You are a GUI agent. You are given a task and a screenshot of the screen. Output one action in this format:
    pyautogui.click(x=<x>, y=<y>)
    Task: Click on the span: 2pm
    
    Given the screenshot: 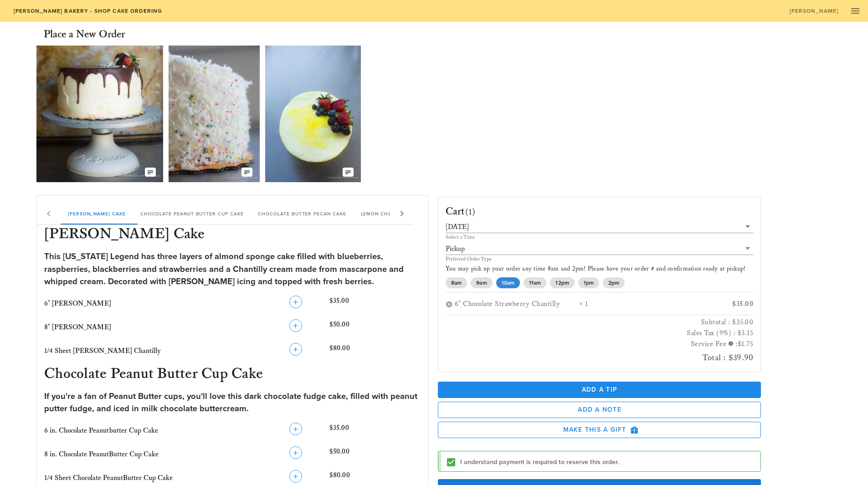 What is the action you would take?
    pyautogui.click(x=614, y=283)
    